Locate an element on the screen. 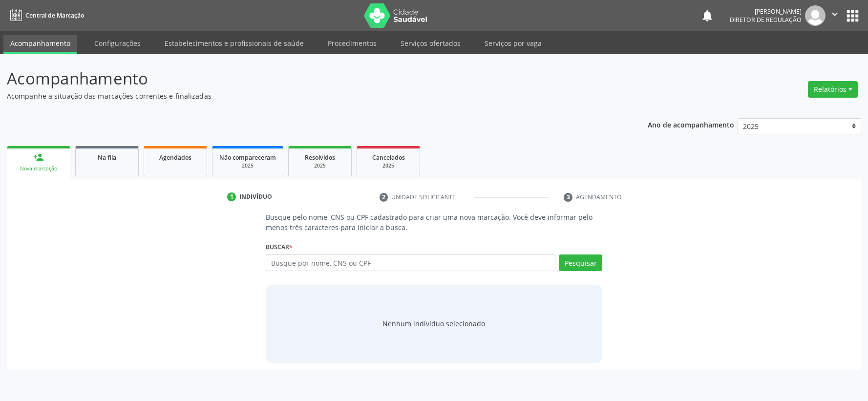 This screenshot has height=401, width=868. span: Na fila is located at coordinates (107, 157).